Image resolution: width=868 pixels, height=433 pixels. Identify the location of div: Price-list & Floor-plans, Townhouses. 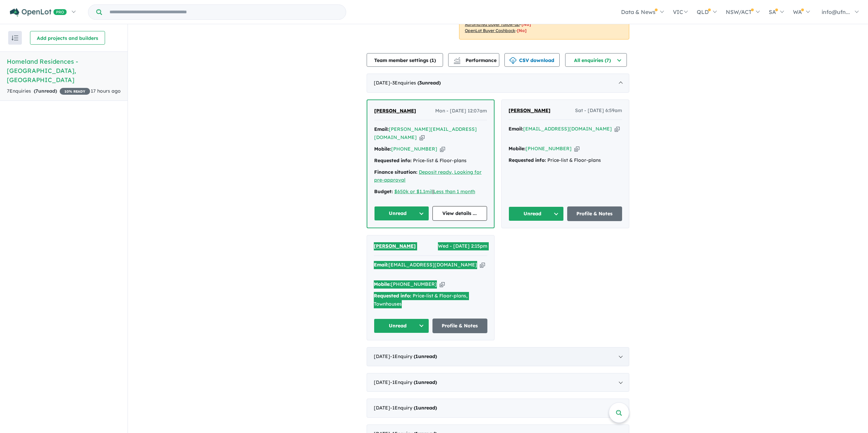
(431, 300).